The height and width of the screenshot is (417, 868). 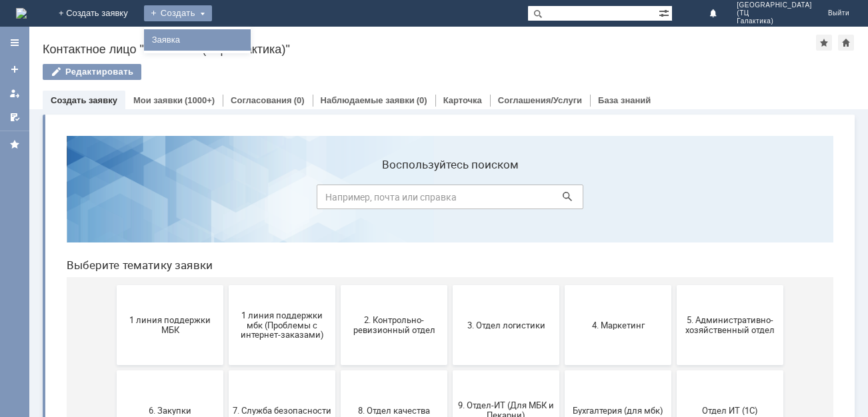 What do you see at coordinates (624, 100) in the screenshot?
I see `a: База знаний` at bounding box center [624, 100].